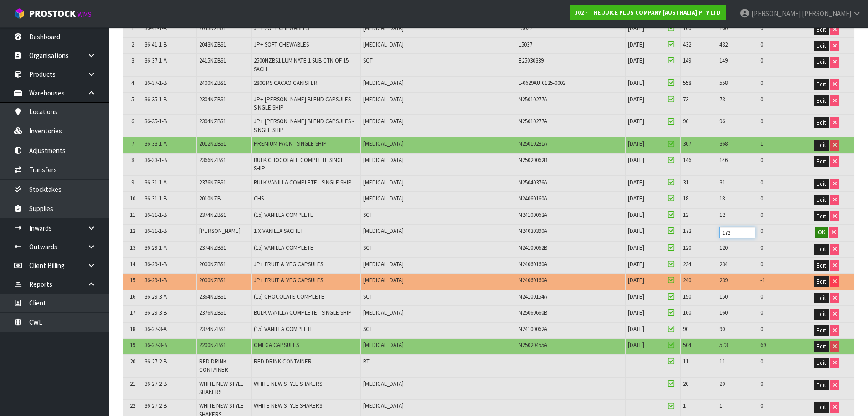  Describe the element at coordinates (533, 231) in the screenshot. I see `span: N24030390A` at that location.